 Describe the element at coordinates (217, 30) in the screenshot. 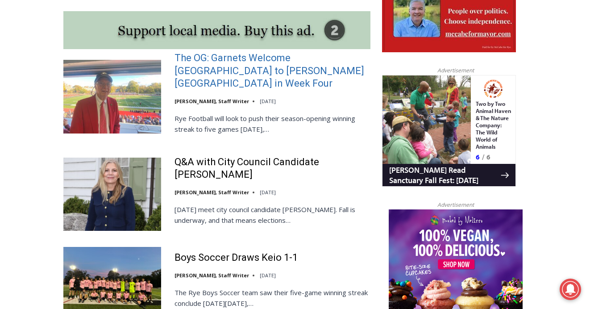

I see `img: support local media, buy this ad` at that location.